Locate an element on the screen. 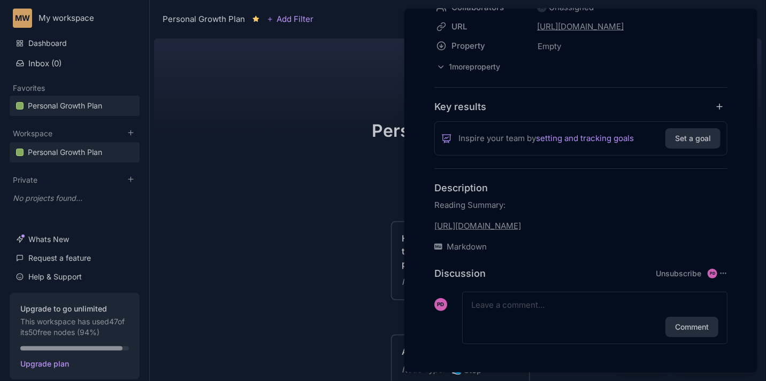 The height and width of the screenshot is (381, 766). span: Empty is located at coordinates (549, 47).